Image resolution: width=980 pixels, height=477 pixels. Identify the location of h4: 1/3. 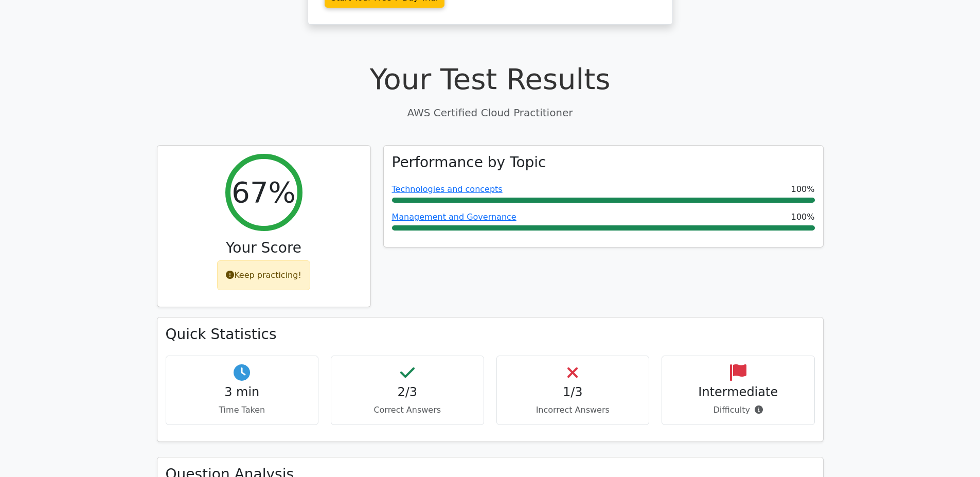
(573, 392).